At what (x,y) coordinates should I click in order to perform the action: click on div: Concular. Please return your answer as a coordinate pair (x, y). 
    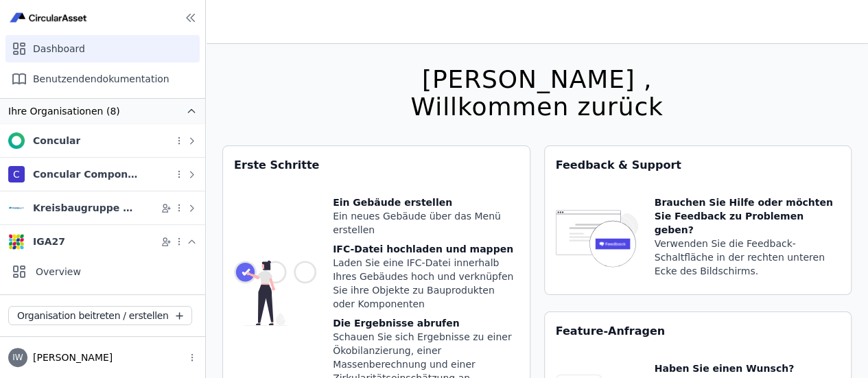
    Looking at the image, I should click on (56, 141).